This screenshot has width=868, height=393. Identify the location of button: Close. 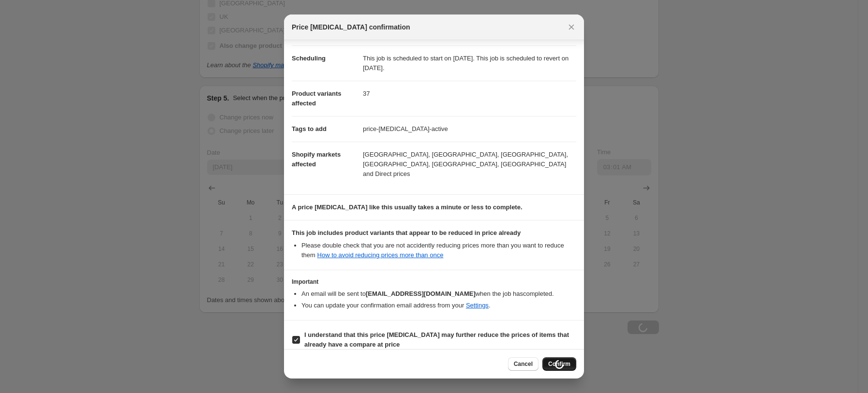
(571, 27).